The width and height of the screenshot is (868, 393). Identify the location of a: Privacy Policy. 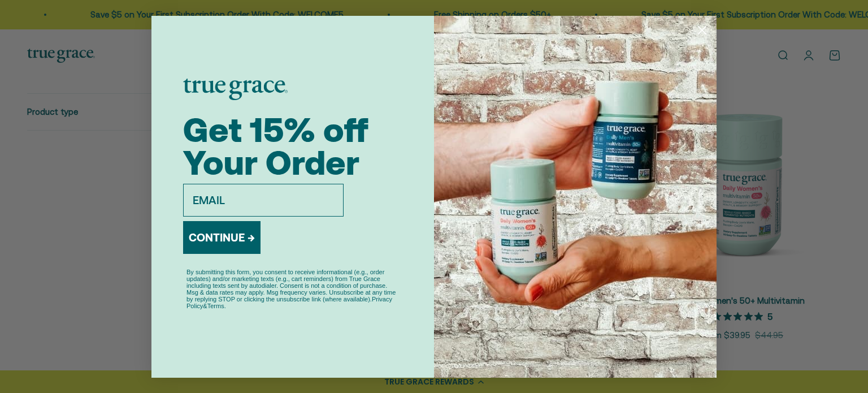
(289, 302).